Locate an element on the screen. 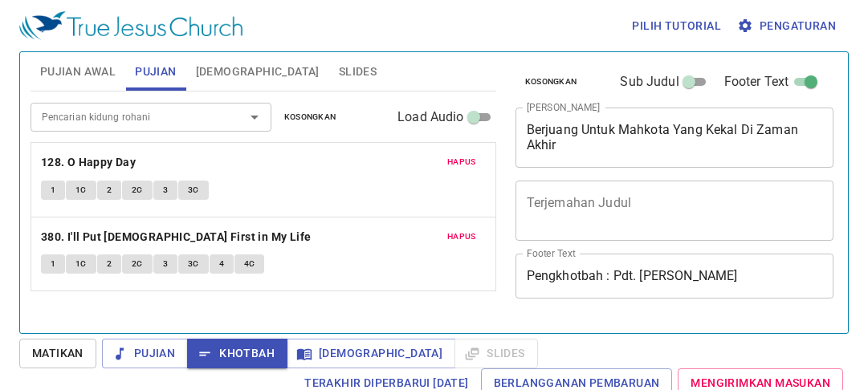 The height and width of the screenshot is (390, 868). span: Slides is located at coordinates (357, 72).